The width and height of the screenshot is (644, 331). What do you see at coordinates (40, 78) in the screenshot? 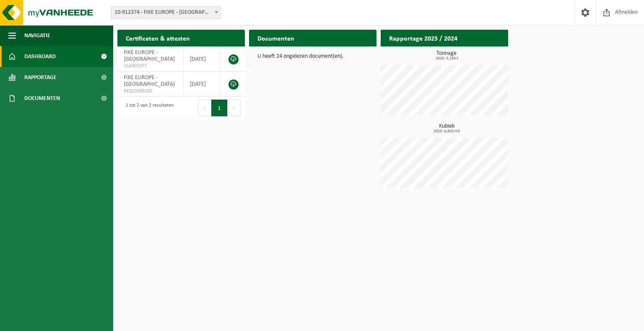
I see `span: Rapportage` at bounding box center [40, 78].